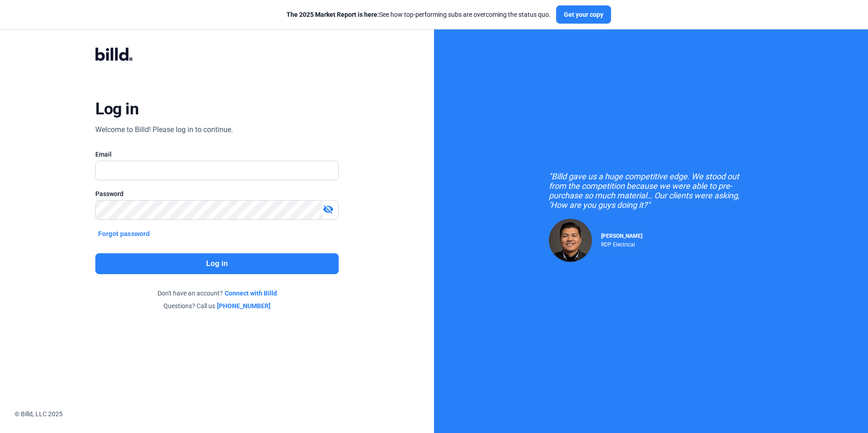 The height and width of the screenshot is (433, 868). Describe the element at coordinates (328, 209) in the screenshot. I see `mat-icon: visibility_off` at that location.